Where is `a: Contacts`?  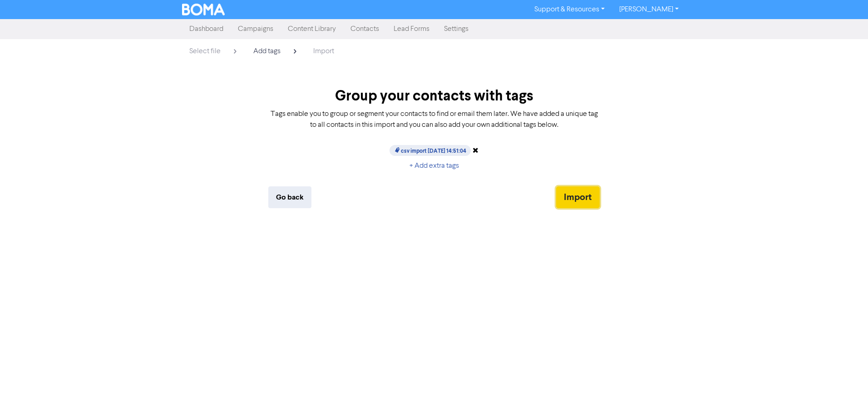 a: Contacts is located at coordinates (365, 29).